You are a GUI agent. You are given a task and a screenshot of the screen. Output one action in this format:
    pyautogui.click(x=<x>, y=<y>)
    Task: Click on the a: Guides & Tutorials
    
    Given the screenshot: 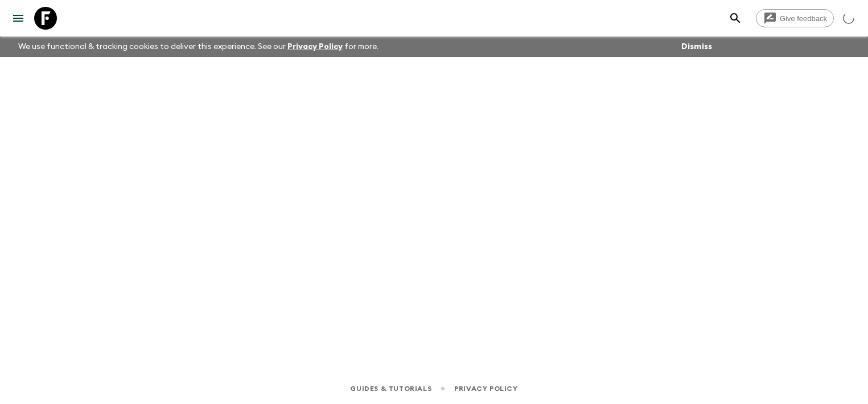 What is the action you would take?
    pyautogui.click(x=390, y=389)
    